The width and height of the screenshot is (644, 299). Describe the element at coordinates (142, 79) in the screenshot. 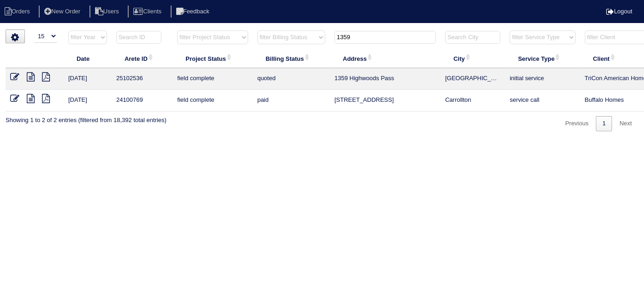

I see `td: 25102536` at that location.